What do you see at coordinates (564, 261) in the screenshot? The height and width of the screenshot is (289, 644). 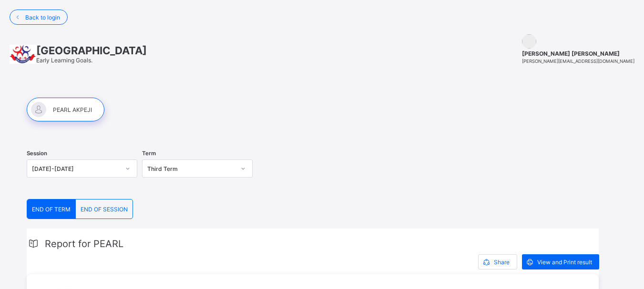 I see `span: View and Print result` at bounding box center [564, 261].